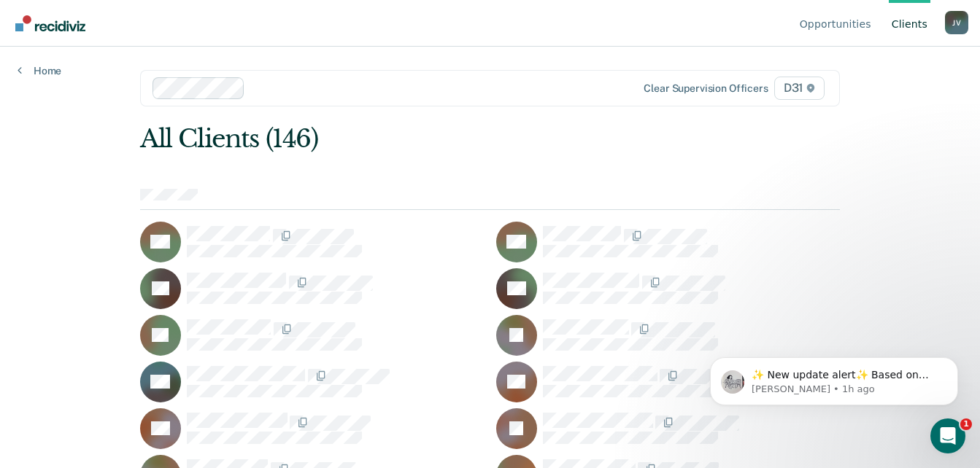  What do you see at coordinates (957, 23) in the screenshot?
I see `div: J V` at bounding box center [957, 23].